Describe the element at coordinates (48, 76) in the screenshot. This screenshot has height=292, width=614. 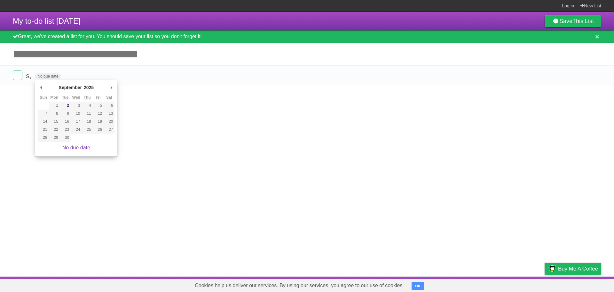
I see `span: No due date` at that location.